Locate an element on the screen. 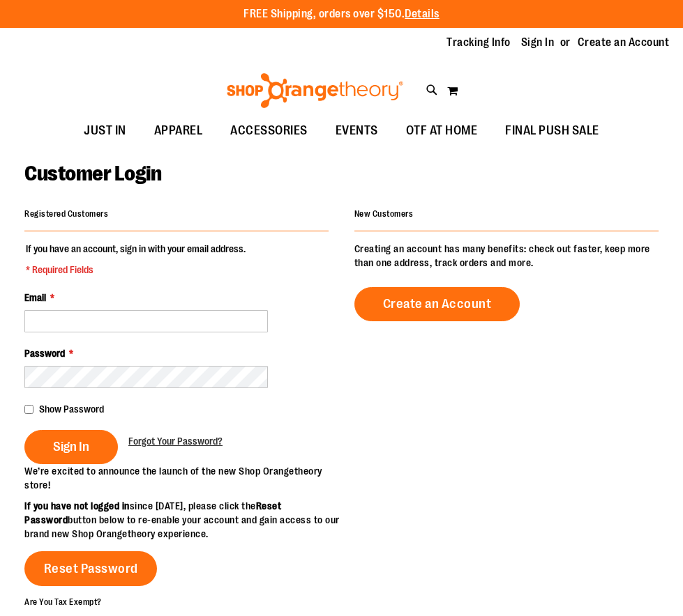 The height and width of the screenshot is (616, 683). strong: New Customers is located at coordinates (383, 214).